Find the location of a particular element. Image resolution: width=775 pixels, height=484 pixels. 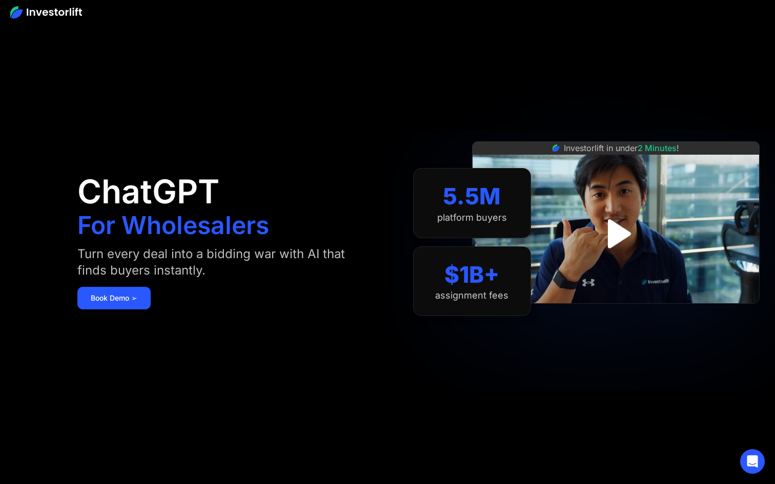

div: platform buyers is located at coordinates (472, 218).